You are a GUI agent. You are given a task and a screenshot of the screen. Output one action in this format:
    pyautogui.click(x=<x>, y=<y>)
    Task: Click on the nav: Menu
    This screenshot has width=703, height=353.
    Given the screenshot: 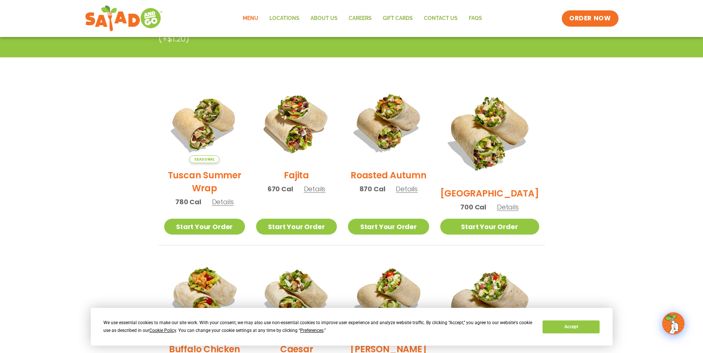 What is the action you would take?
    pyautogui.click(x=362, y=19)
    